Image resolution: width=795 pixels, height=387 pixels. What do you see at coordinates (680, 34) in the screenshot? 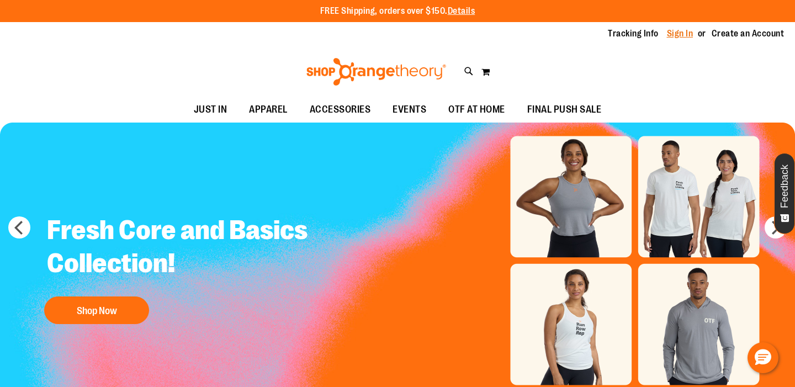
I see `a: Sign In` at bounding box center [680, 34].